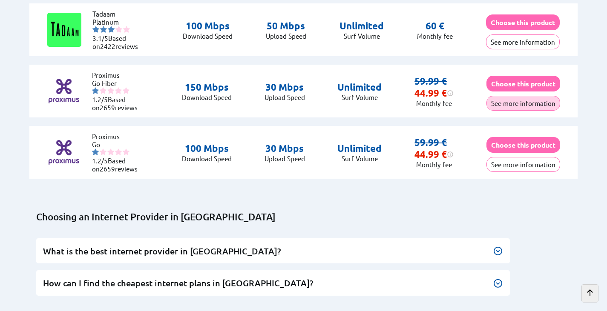  What do you see at coordinates (118, 144) in the screenshot?
I see `li: Go` at bounding box center [118, 144].